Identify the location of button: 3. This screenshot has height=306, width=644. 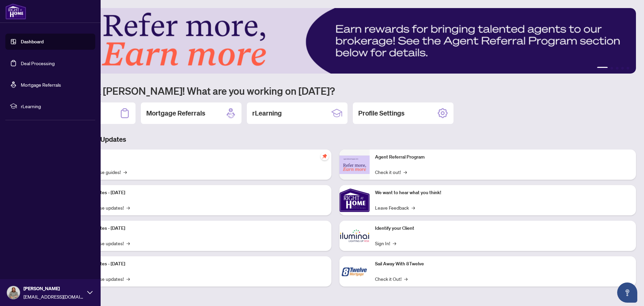
(617, 68).